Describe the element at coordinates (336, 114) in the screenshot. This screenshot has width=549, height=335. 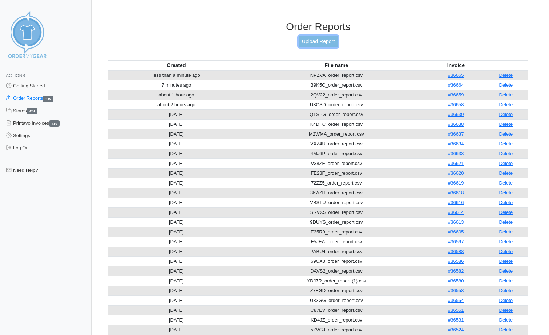
I see `td: QTSPG_order_report.csv` at that location.